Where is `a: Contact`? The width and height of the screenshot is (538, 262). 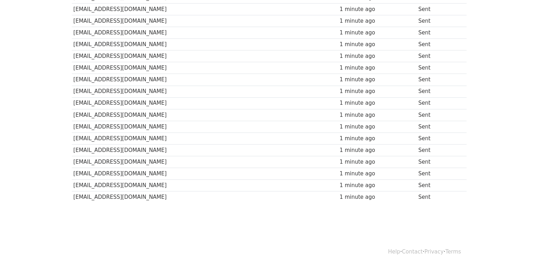
a: Contact is located at coordinates (412, 252).